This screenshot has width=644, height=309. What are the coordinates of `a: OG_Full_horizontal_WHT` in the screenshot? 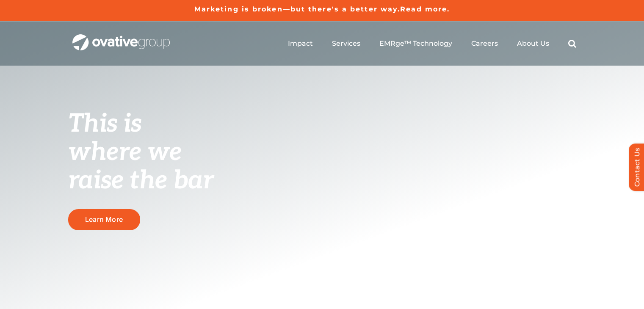 It's located at (121, 37).